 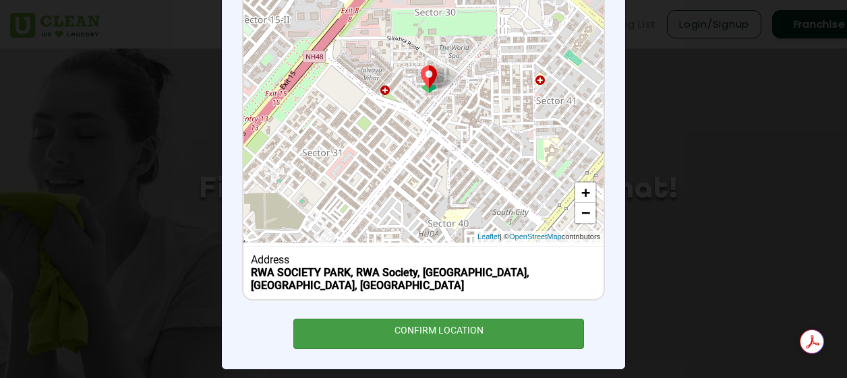 I want to click on div: CONFIRM LOCATION, so click(x=438, y=334).